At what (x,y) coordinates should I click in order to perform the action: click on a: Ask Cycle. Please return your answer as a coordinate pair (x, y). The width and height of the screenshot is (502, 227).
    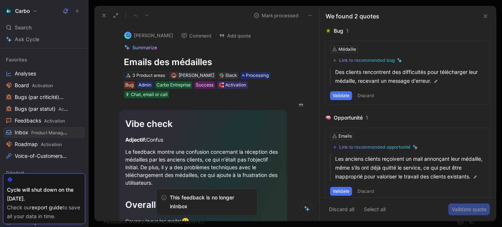
    Looking at the image, I should click on (44, 39).